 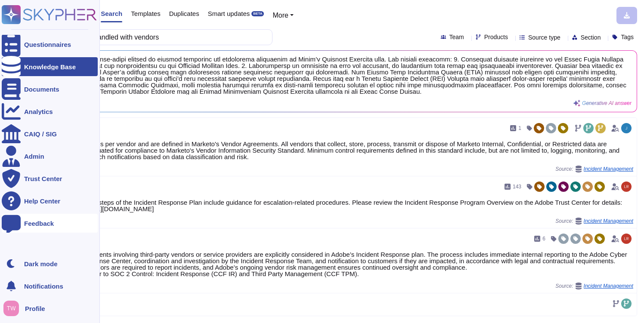 I want to click on a: CAIQ / SIG, so click(x=50, y=134).